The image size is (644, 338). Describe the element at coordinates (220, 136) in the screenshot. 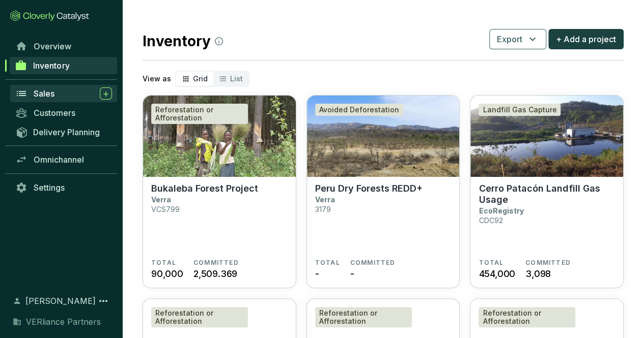

I see `img: Bukaleba Forest Project` at that location.